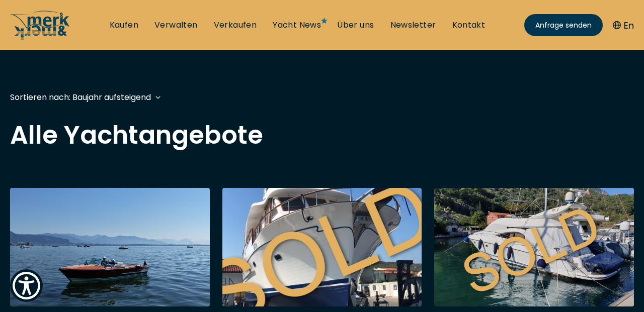 This screenshot has height=312, width=644. I want to click on a: Newsletter, so click(413, 25).